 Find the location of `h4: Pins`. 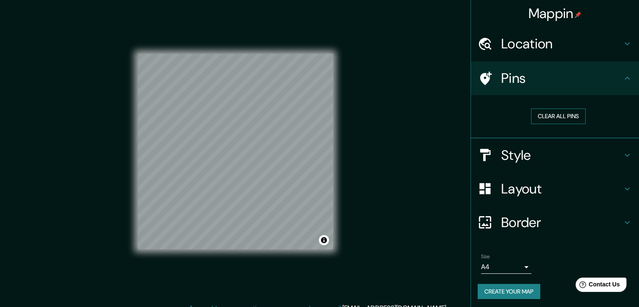

h4: Pins is located at coordinates (562, 78).